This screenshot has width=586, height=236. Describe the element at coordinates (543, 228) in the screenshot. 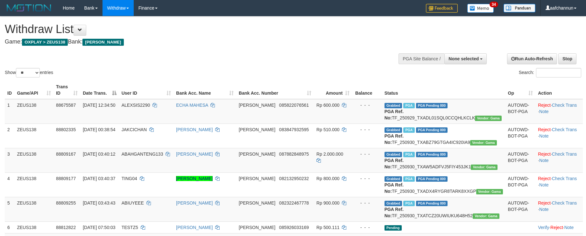

I see `a: Verify` at that location.